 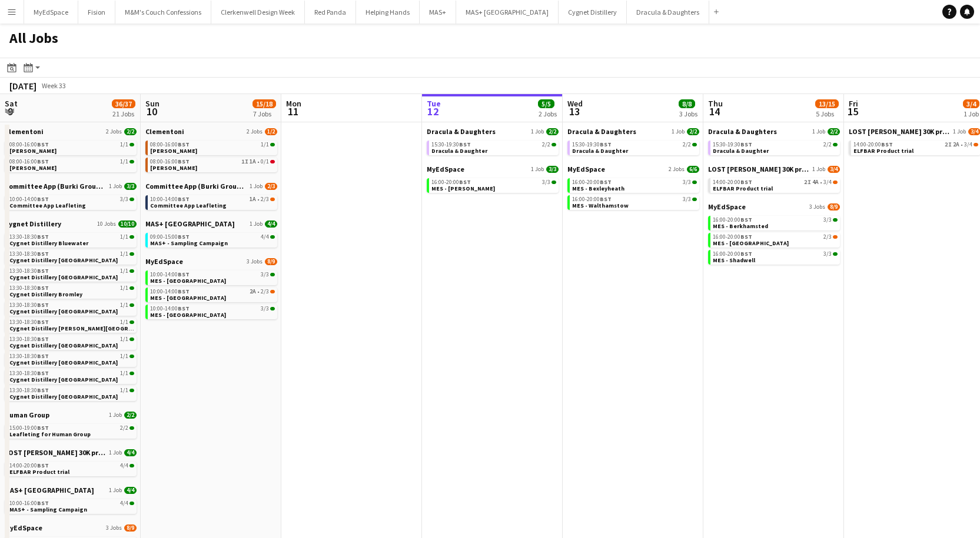 I want to click on span: MES - Dulwich High Street, so click(x=188, y=280).